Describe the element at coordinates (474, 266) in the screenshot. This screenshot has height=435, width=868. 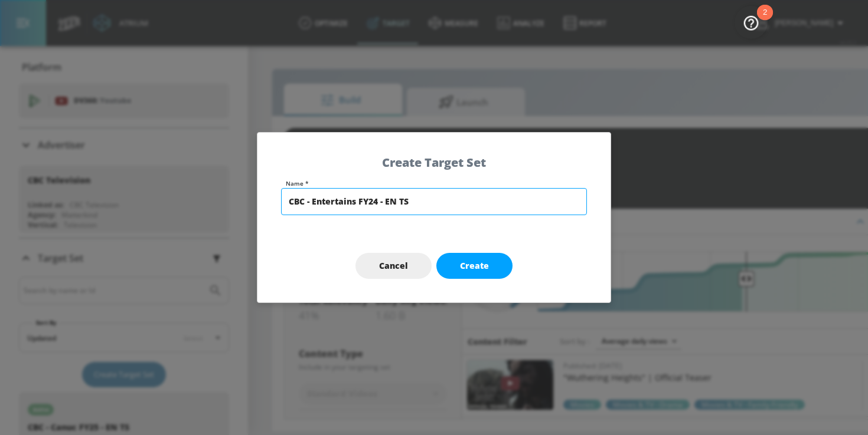
I see `span: Create` at that location.